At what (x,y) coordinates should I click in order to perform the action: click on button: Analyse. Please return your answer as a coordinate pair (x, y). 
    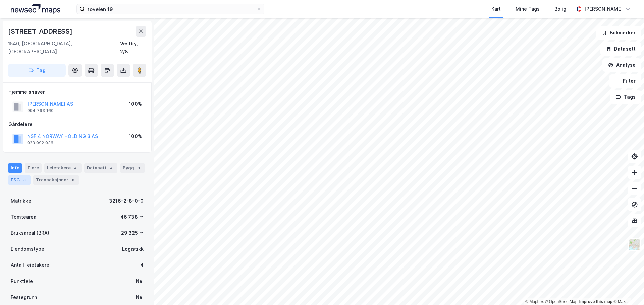
    Looking at the image, I should click on (622, 65).